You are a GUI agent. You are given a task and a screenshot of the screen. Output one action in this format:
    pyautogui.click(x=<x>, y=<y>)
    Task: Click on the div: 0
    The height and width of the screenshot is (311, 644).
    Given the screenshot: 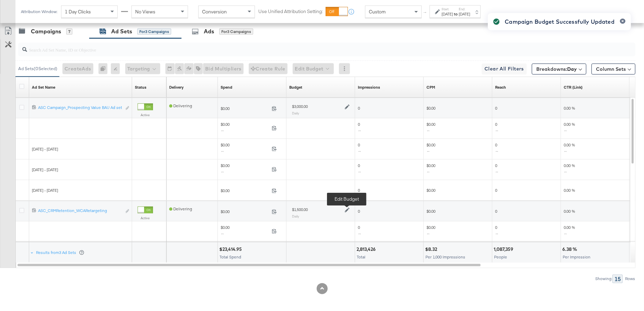 What is the action you would take?
    pyautogui.click(x=105, y=69)
    